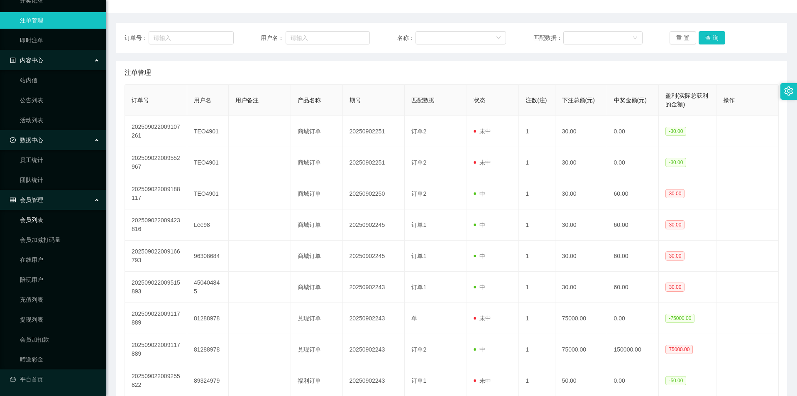 The height and width of the screenshot is (396, 797). I want to click on a: 会员加减打码量, so click(60, 239).